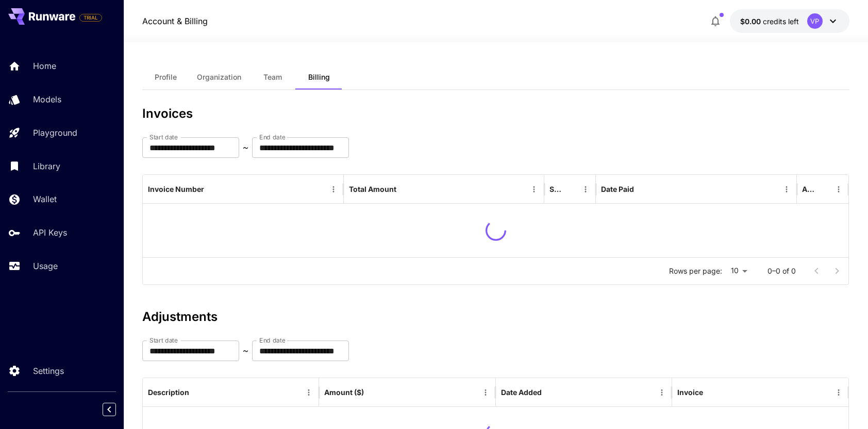  I want to click on span: Team, so click(273, 77).